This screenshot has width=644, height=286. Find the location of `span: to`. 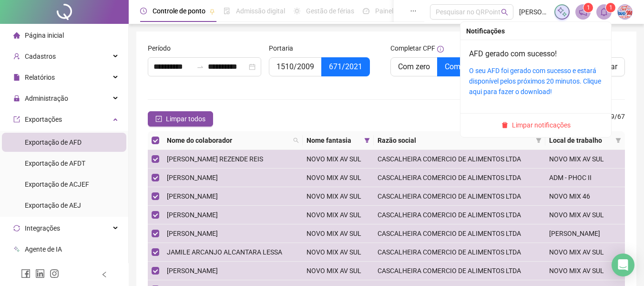

span: to is located at coordinates (200, 66).